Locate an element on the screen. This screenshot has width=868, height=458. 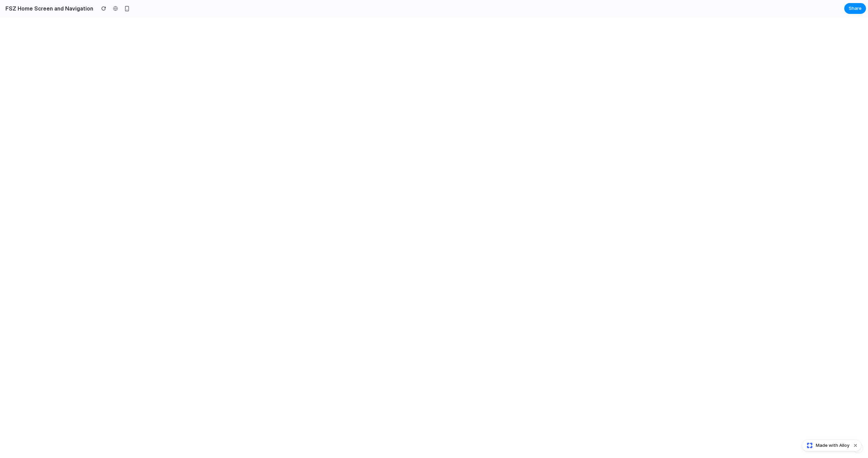
h2: FSZ Home Screen and Navigation is located at coordinates (48, 8).